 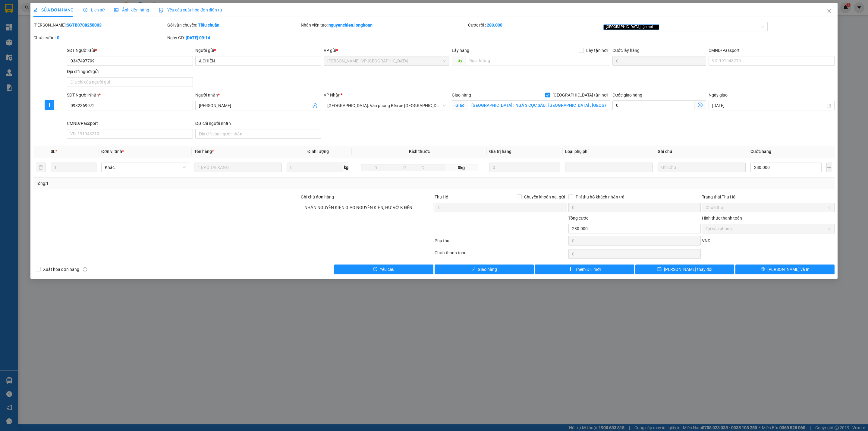 What do you see at coordinates (718, 95) in the screenshot?
I see `label: Ngày giao` at bounding box center [718, 95].